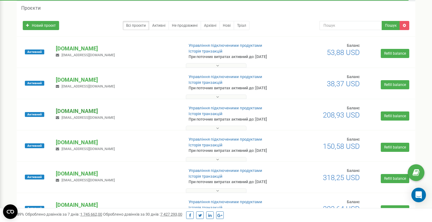 This screenshot has width=432, height=222. I want to click on span: Оброблено дзвінків за 7 днів :, so click(64, 214).